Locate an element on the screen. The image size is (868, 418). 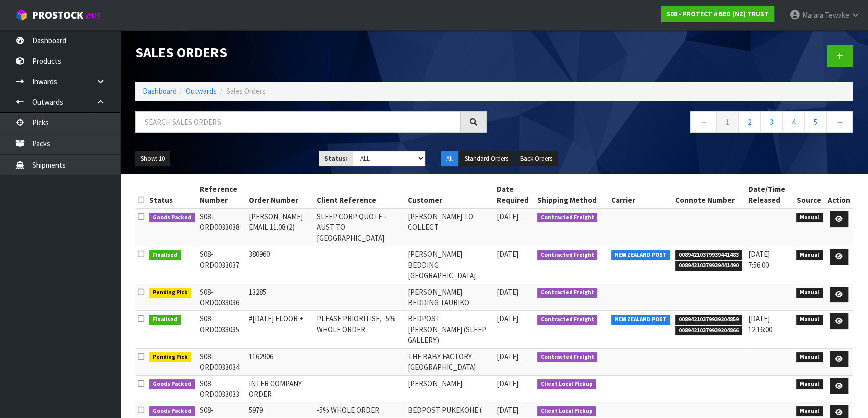
th: Date/Time Released is located at coordinates (770, 195).